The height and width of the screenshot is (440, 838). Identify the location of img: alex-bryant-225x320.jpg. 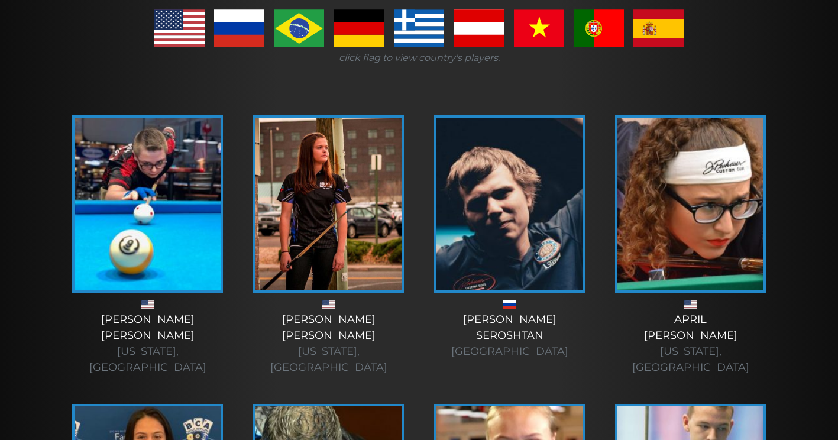
(147, 204).